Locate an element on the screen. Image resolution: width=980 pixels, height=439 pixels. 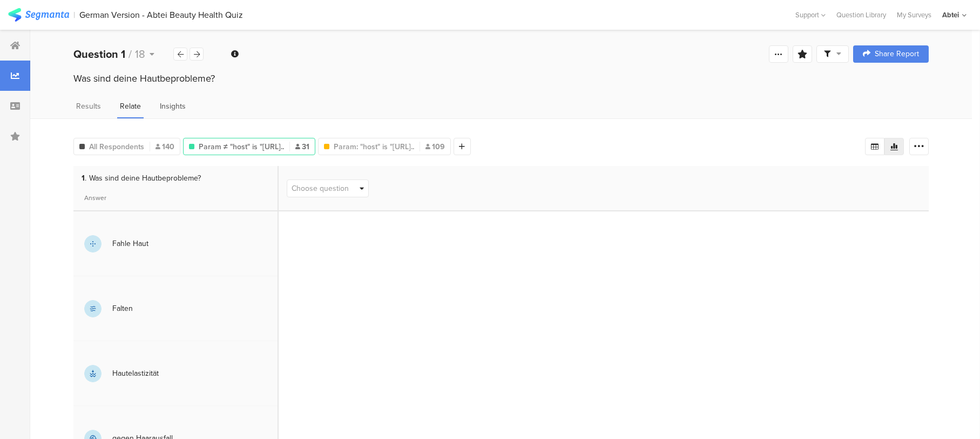
span: 18 is located at coordinates (140, 54).